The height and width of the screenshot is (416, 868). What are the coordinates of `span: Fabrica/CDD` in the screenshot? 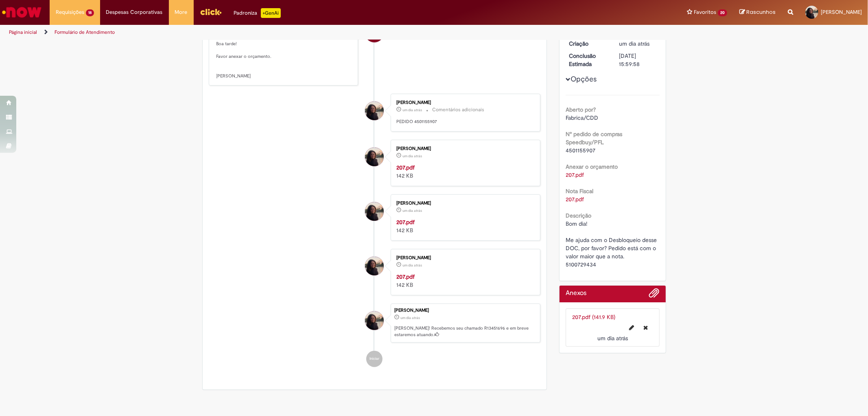 It's located at (581, 118).